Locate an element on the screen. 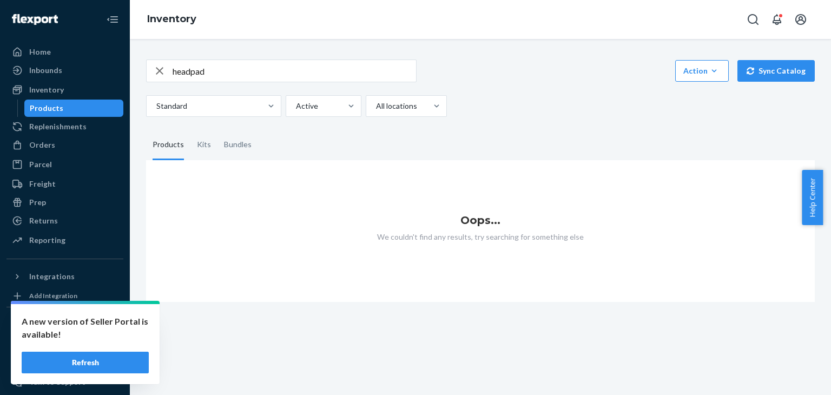 This screenshot has height=395, width=831. a: Prep is located at coordinates (65, 202).